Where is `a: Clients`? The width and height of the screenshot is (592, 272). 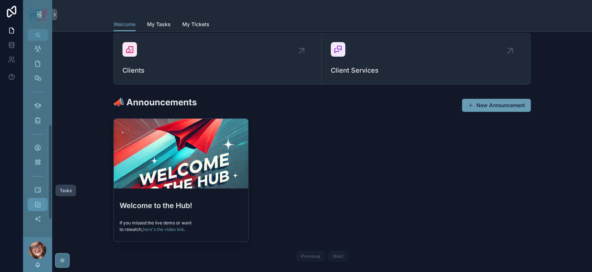
a: Clients is located at coordinates (218, 59).